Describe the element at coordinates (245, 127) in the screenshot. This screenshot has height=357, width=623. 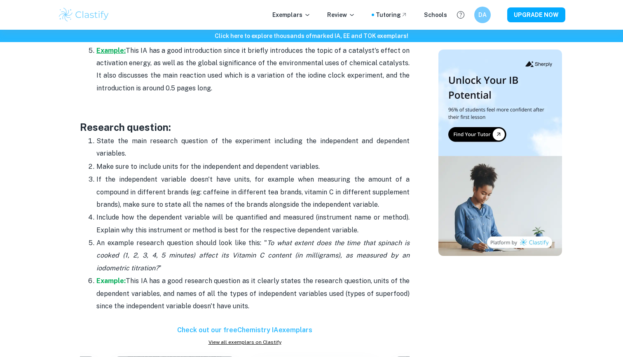
I see `h3: Research question:` at that location.